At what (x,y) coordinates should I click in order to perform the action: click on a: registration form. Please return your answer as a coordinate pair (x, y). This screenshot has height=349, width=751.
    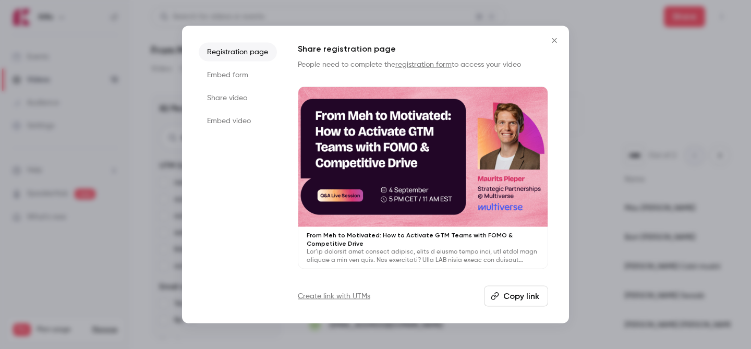
    Looking at the image, I should click on (423, 64).